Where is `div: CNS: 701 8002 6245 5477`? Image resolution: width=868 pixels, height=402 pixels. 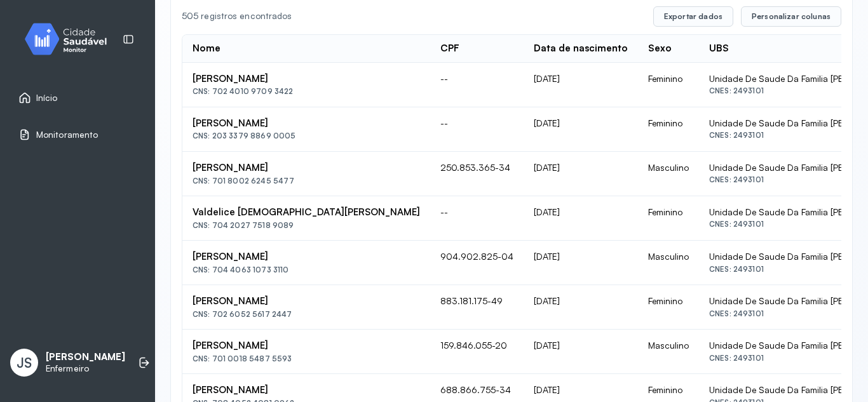
div: CNS: 701 8002 6245 5477 is located at coordinates (307, 181).